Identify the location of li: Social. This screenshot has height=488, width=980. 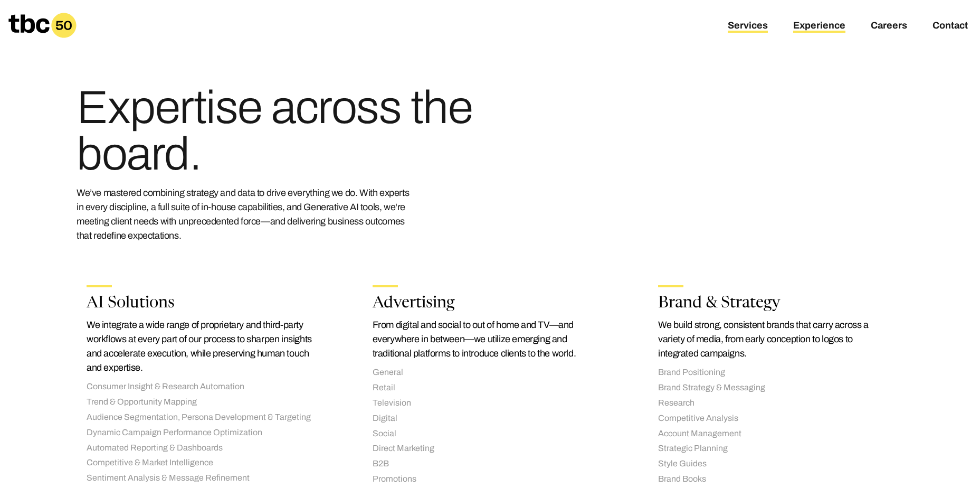
(490, 434).